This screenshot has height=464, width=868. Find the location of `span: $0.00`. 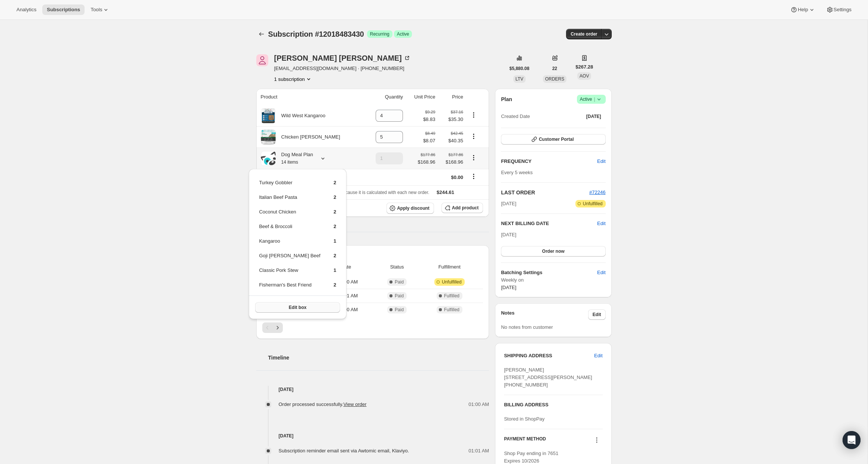

span: $0.00 is located at coordinates (457, 177).